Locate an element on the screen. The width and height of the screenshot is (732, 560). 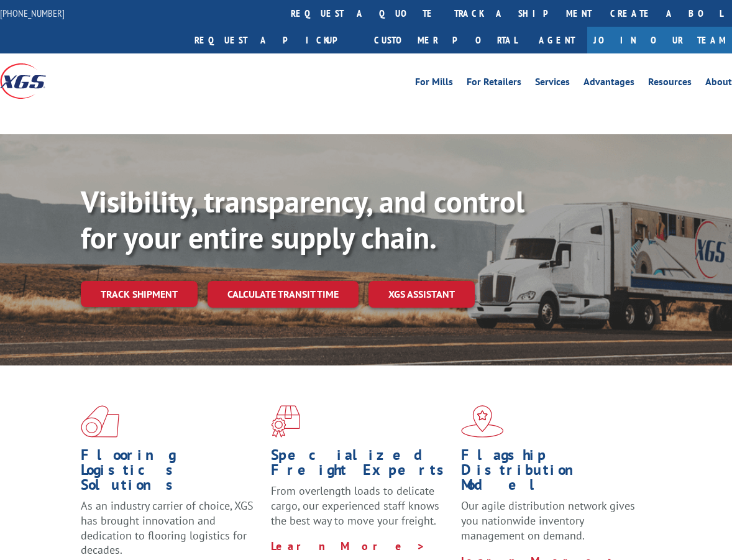
a: Calculate transit time is located at coordinates (283, 294).